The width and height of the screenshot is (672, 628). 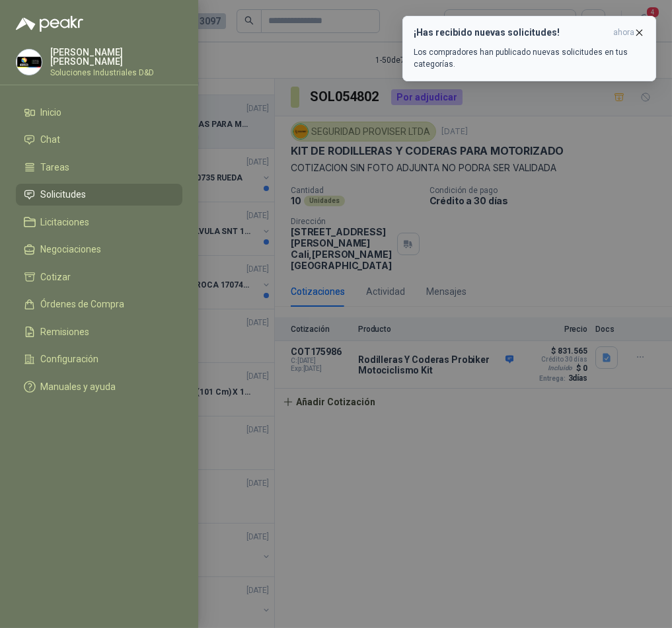 I want to click on a: Manuales y ayuda, so click(x=99, y=386).